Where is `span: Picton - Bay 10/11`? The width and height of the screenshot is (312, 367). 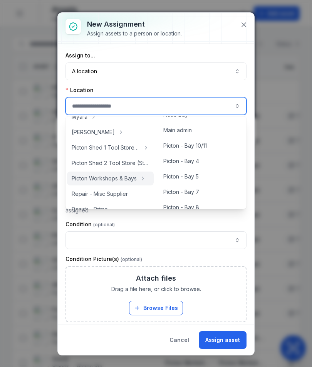
span: Picton - Bay 10/11 is located at coordinates (185, 146).